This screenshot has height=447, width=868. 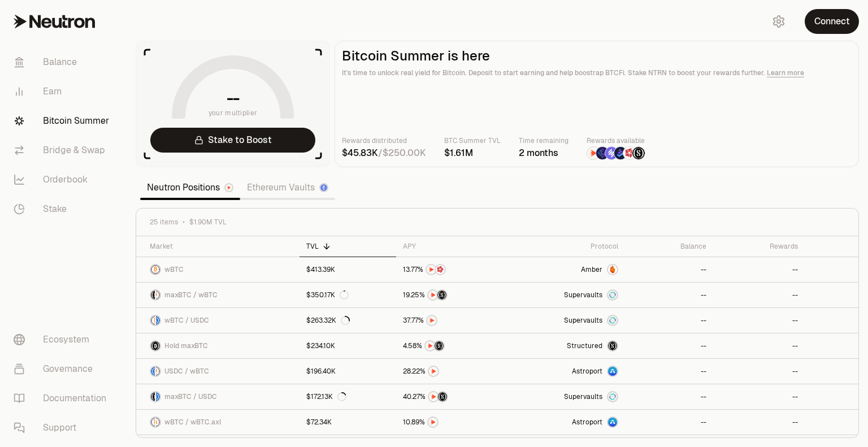 What do you see at coordinates (229, 188) in the screenshot?
I see `img: Neutron Logo` at bounding box center [229, 188].